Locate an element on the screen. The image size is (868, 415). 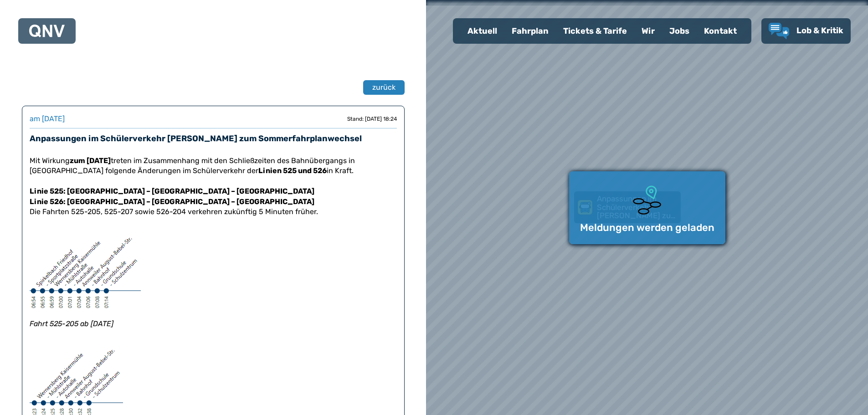
strong: Linien 525 und 526 is located at coordinates (292, 170).